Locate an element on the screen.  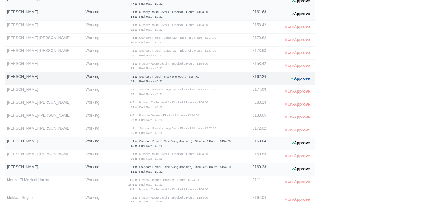
strong: 33 x is located at coordinates (134, 55).